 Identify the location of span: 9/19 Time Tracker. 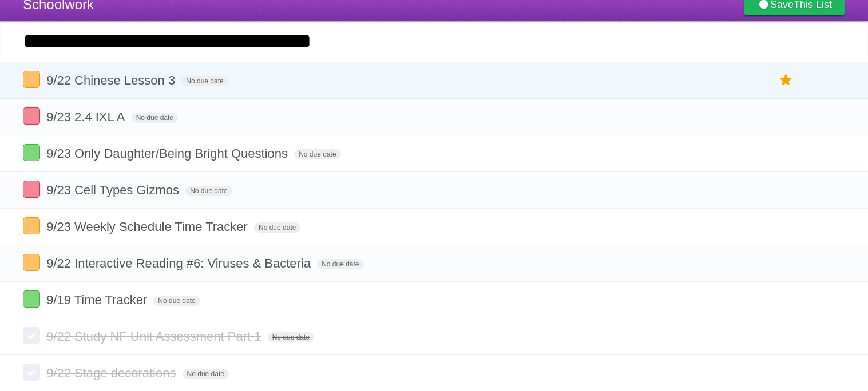
(98, 300).